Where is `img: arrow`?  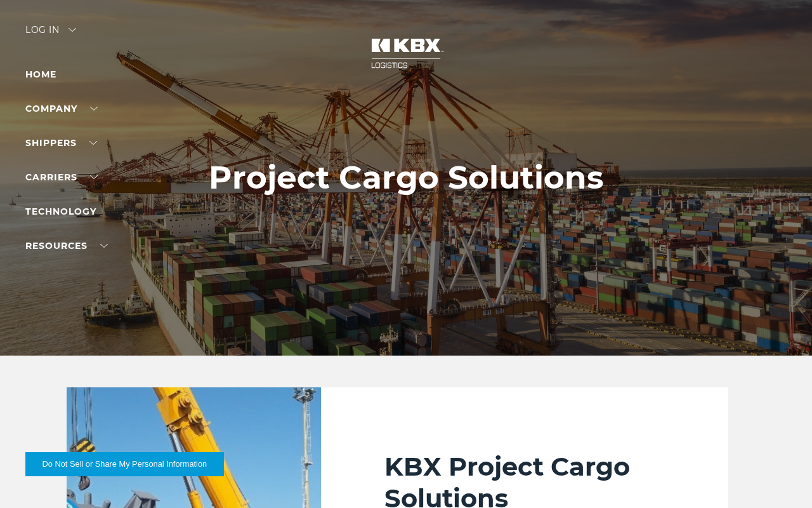 img: arrow is located at coordinates (72, 30).